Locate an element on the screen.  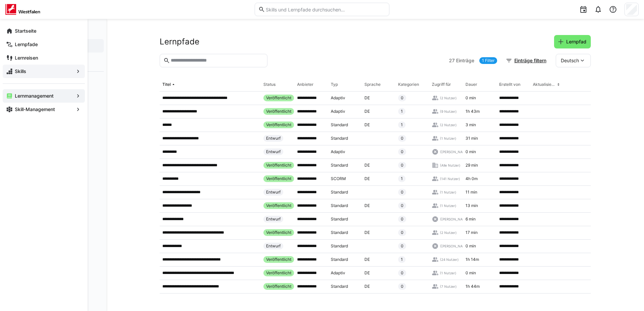
span: Einträge filtern is located at coordinates (530, 61).